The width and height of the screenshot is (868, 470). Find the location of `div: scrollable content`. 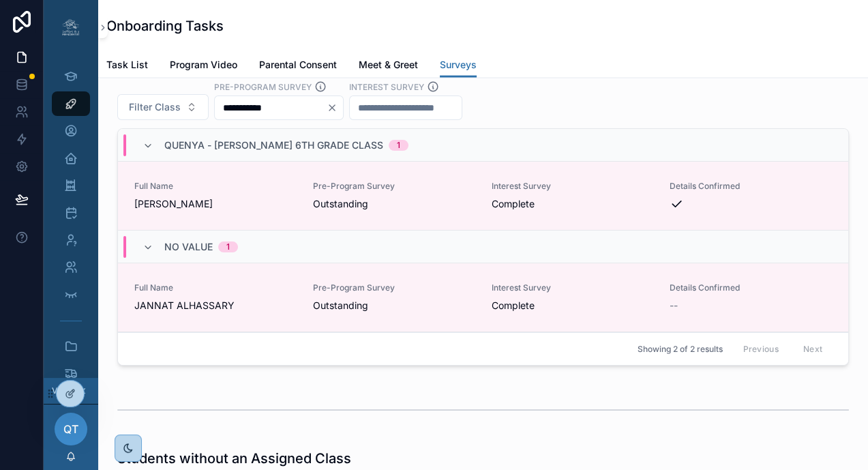

div: scrollable content is located at coordinates (71, 216).